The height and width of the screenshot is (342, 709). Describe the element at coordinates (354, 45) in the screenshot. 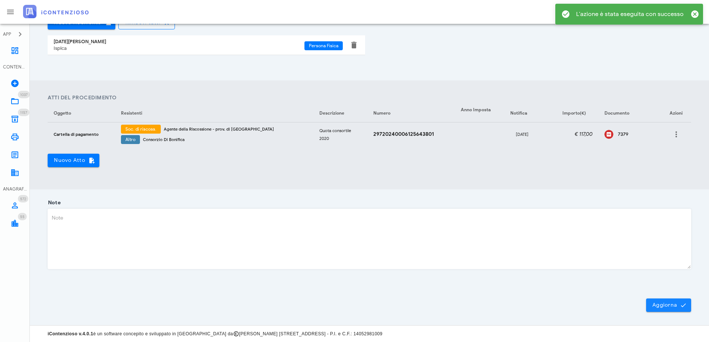

I see `button: Elimina` at that location.